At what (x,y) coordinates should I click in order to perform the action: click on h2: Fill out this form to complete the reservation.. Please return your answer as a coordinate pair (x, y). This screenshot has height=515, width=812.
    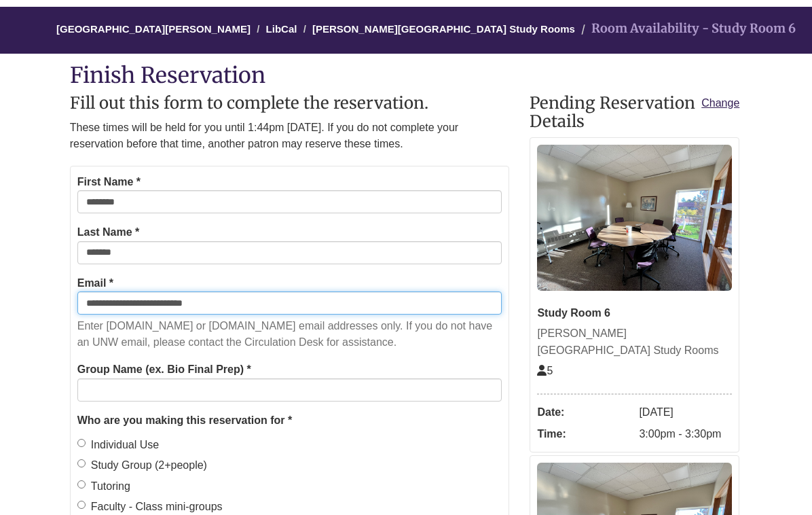
    Looking at the image, I should click on (290, 103).